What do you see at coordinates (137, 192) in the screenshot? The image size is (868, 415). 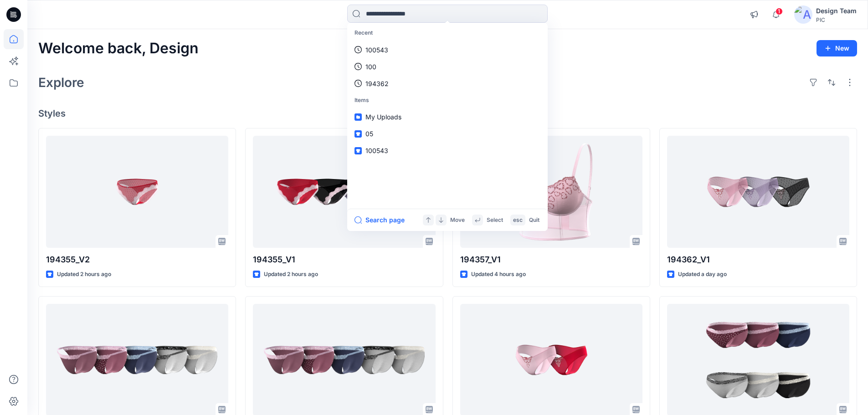 I see `a: 194355_V2` at bounding box center [137, 192].